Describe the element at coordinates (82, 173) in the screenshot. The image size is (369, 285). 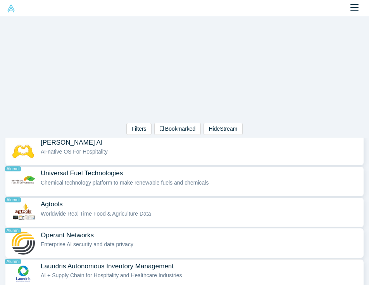
I see `span: Universal Fuel Technologies` at that location.